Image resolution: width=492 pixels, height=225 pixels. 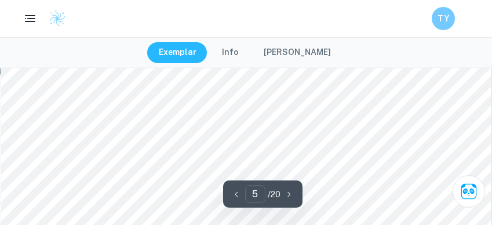 I want to click on p: / 20, so click(x=274, y=195).